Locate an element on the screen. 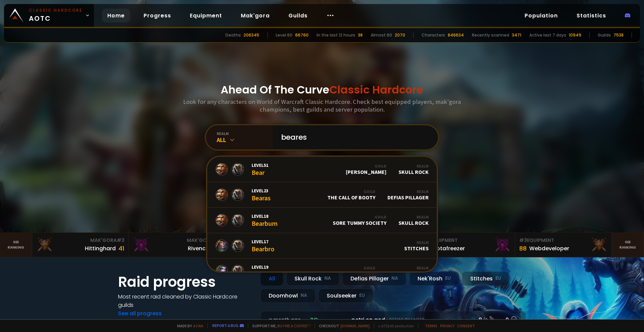 This screenshot has width=644, height=332. div: 7538 is located at coordinates (619, 35).